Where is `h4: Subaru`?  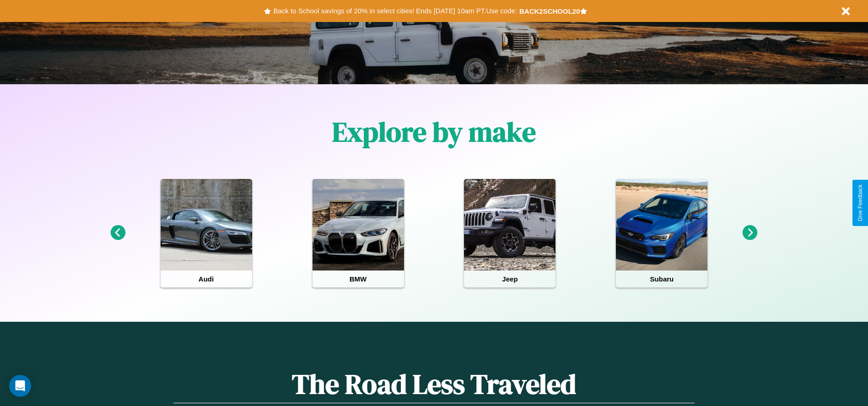 h4: Subaru is located at coordinates (662, 279).